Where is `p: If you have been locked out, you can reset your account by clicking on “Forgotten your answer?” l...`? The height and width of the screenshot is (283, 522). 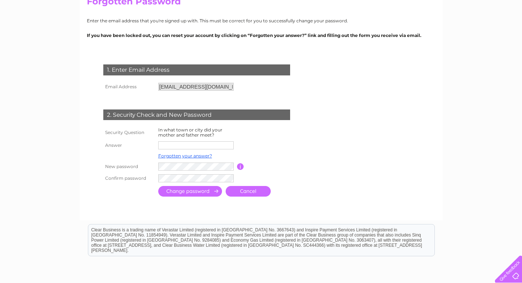 p: If you have been locked out, you can reset your account by clicking on “Forgotten your answer?” l... is located at coordinates (261, 35).